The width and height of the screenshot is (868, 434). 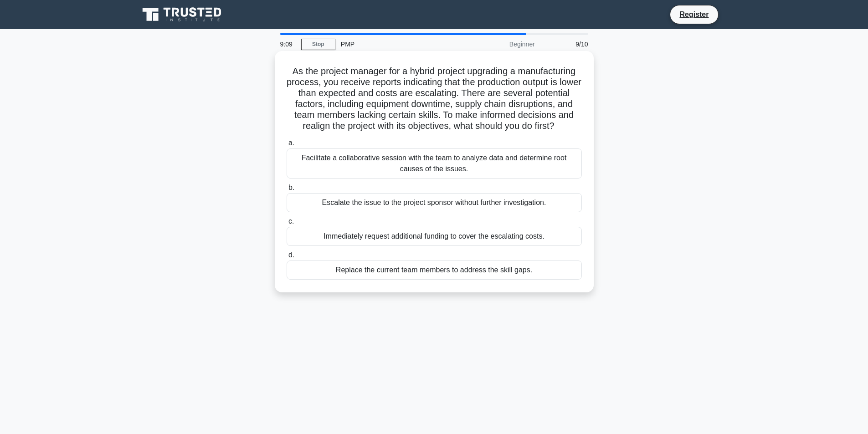 What do you see at coordinates (434, 163) in the screenshot?
I see `div: Facilitate a collaborative session with the team to analyze data and determine root causes of the...` at bounding box center [434, 163].